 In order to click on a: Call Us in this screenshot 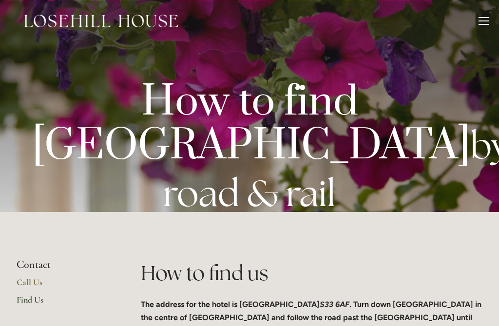, I will do `click(63, 285)`.